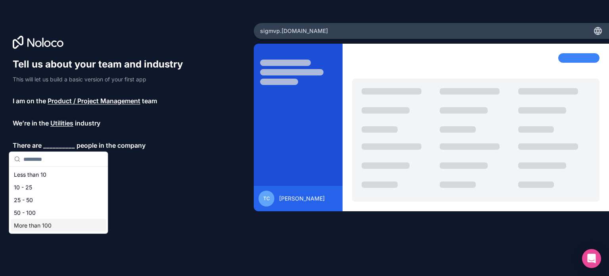 This screenshot has height=276, width=609. Describe the element at coordinates (29, 101) in the screenshot. I see `span: I am on the` at that location.